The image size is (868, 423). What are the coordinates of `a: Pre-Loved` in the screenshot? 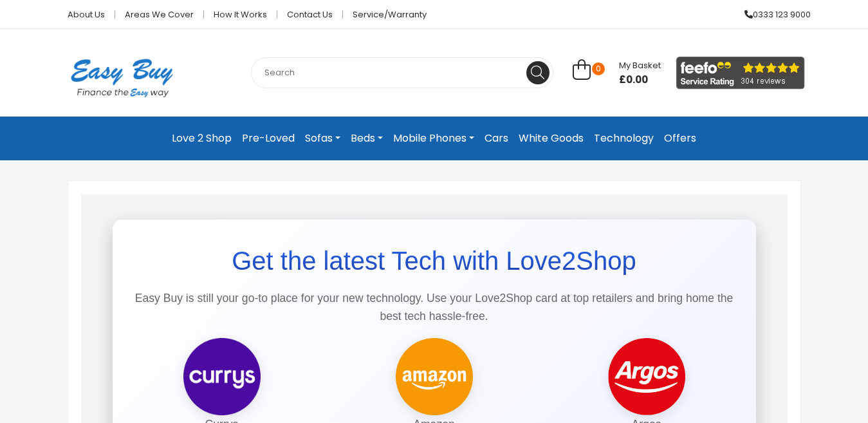 It's located at (268, 138).